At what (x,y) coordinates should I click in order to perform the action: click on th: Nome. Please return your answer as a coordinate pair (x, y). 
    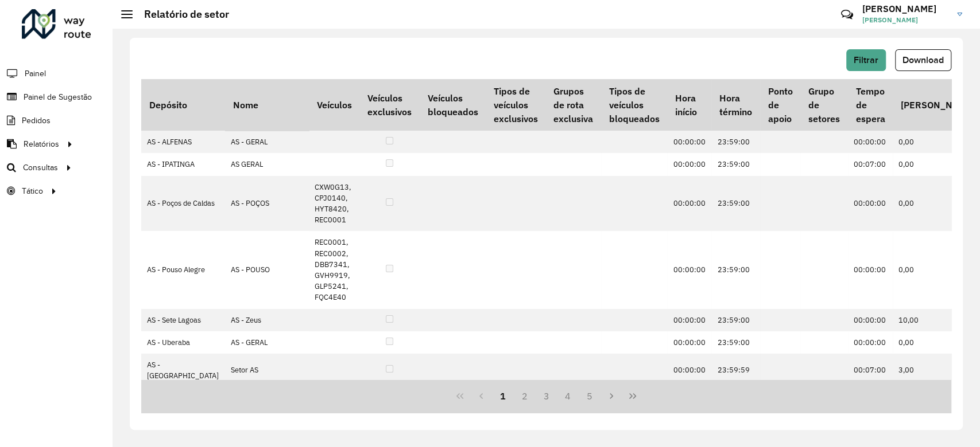
    Looking at the image, I should click on (267, 105).